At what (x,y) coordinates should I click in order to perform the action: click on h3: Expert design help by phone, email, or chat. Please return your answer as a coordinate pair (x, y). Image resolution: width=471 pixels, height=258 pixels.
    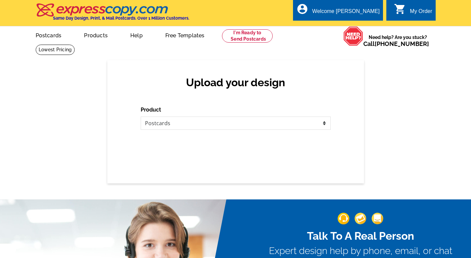
    Looking at the image, I should click on (360, 251).